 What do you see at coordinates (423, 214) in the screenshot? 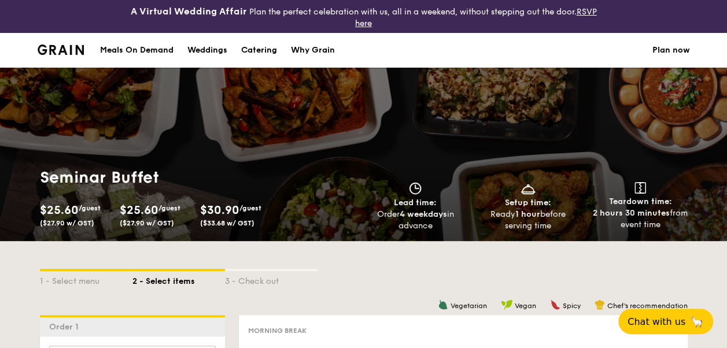
I see `strong: 4 weekdays` at bounding box center [423, 214].